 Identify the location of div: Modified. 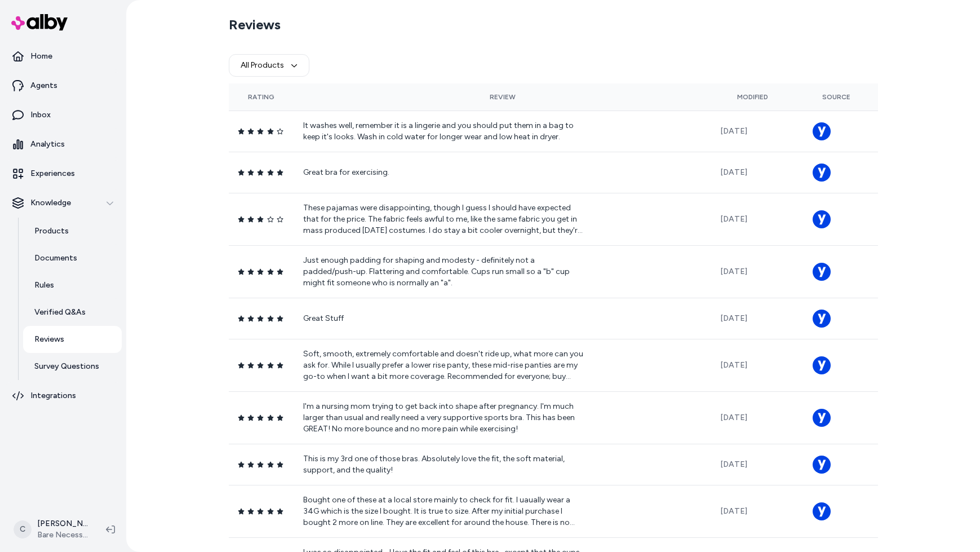
(753, 97).